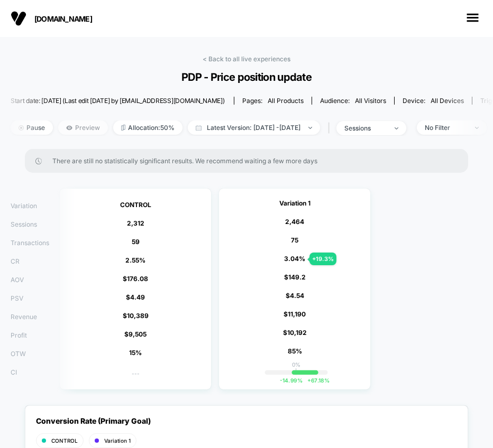 This screenshot has width=493, height=448. Describe the element at coordinates (148, 127) in the screenshot. I see `span: Allocation: 50%` at that location.